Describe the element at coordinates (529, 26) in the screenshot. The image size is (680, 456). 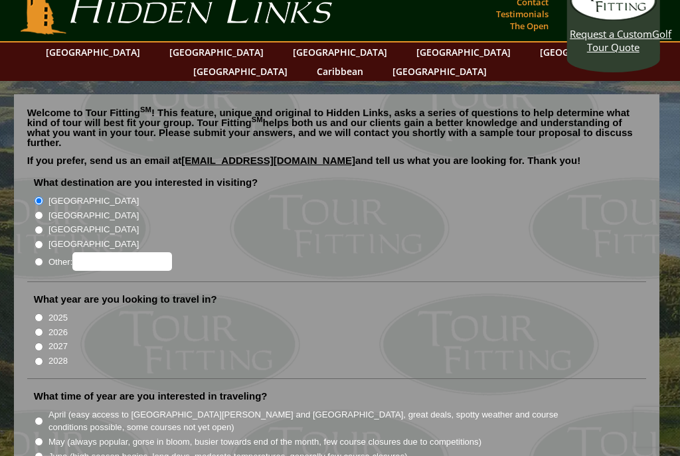
I see `a: The Open` at that location.